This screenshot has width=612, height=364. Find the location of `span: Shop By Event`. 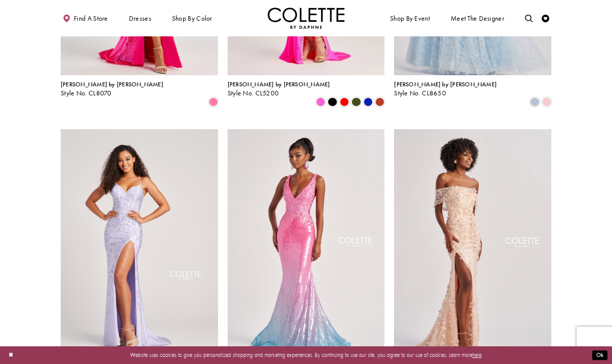

span: Shop By Event is located at coordinates (410, 18).